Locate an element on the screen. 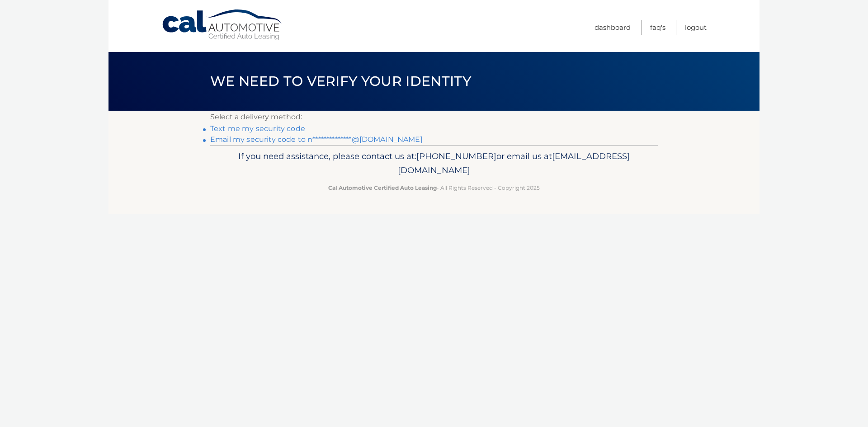 The height and width of the screenshot is (427, 868). p: Select a delivery method: is located at coordinates (434, 117).